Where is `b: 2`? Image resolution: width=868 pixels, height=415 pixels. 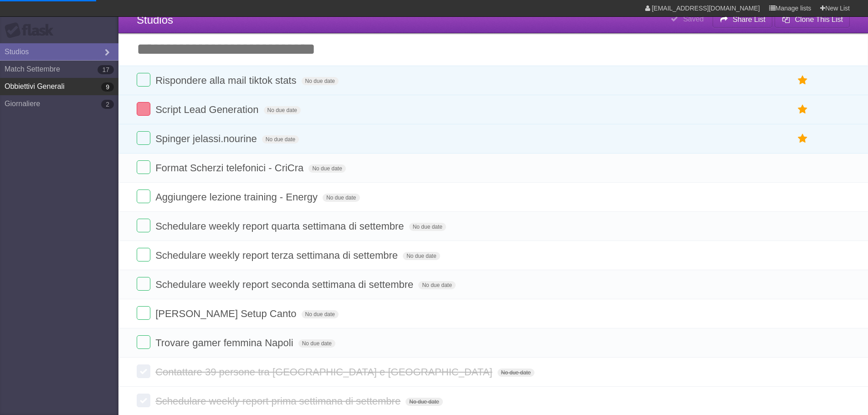
b: 2 is located at coordinates (108, 104).